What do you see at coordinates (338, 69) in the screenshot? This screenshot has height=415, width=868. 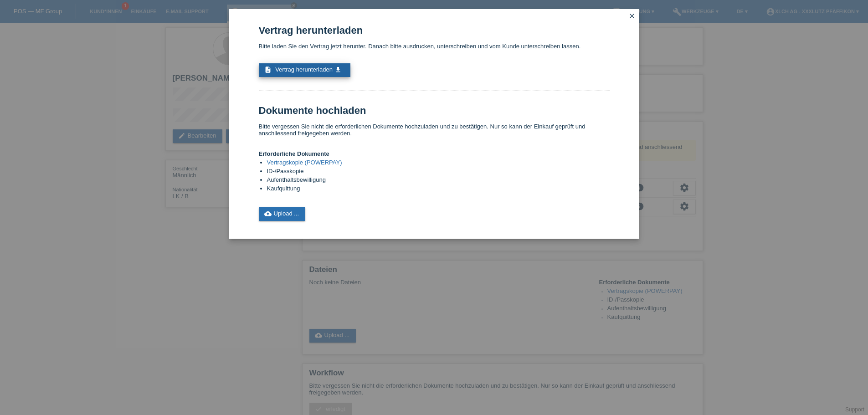 I see `i: get_app` at bounding box center [338, 69].